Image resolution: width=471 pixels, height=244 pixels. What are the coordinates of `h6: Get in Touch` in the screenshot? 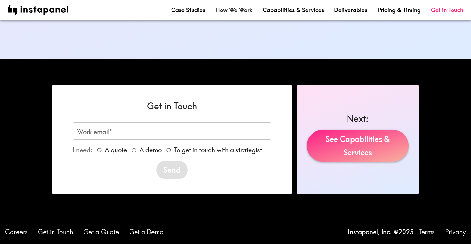 It's located at (172, 106).